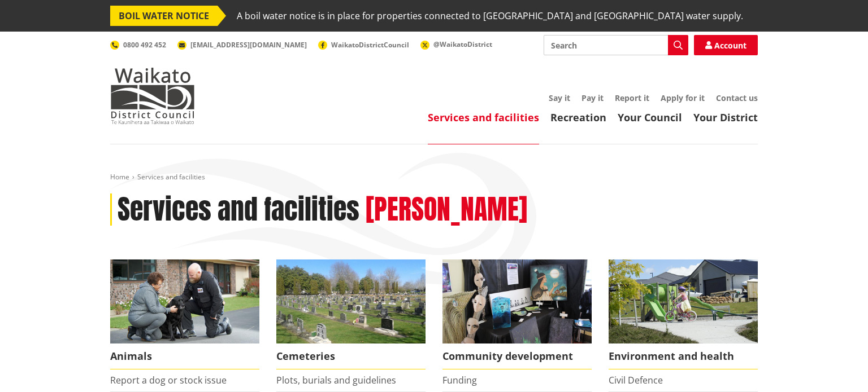  I want to click on nav: breadcrumb, so click(434, 177).